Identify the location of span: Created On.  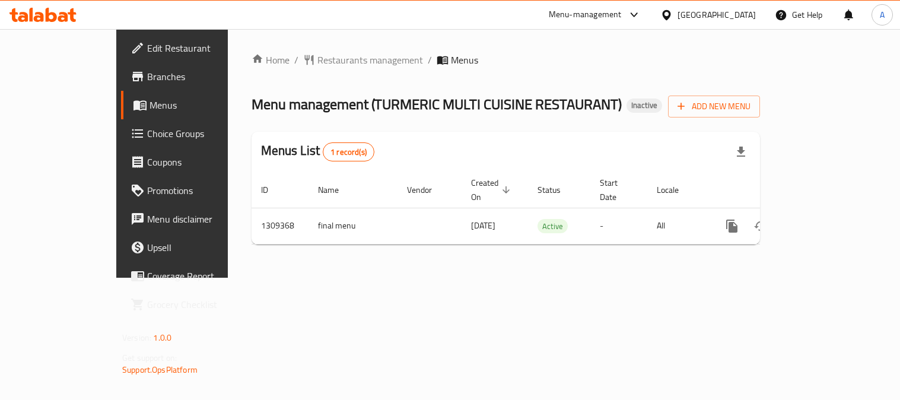
(492, 190).